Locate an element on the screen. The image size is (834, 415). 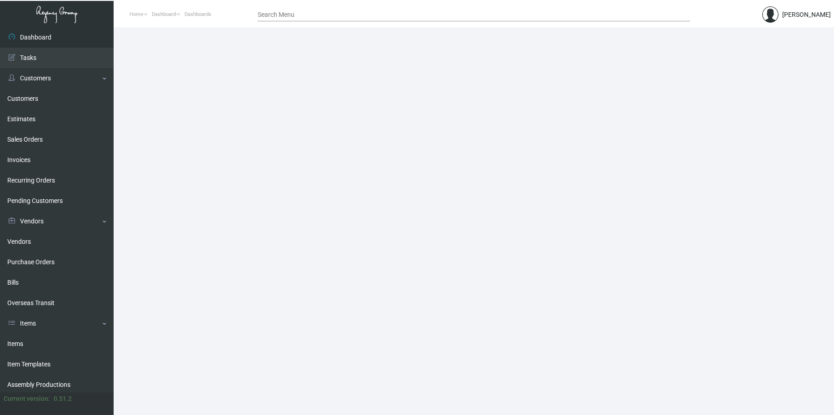
img: admin@bootstrapmaster.com is located at coordinates (770, 15).